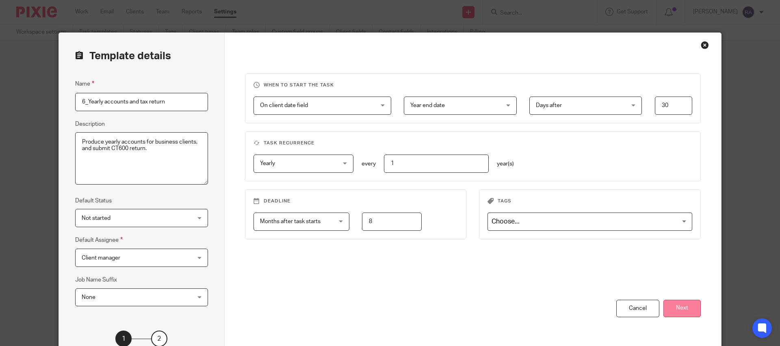  I want to click on span: None, so click(89, 298).